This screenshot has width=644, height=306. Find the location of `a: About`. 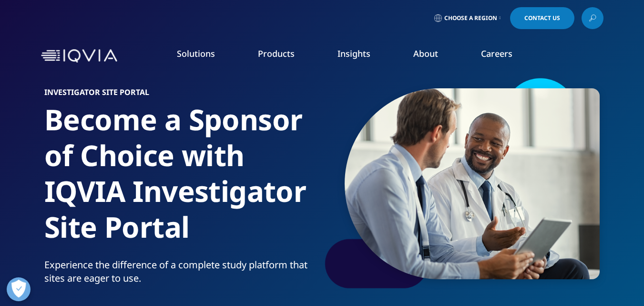

a: About is located at coordinates (426, 53).